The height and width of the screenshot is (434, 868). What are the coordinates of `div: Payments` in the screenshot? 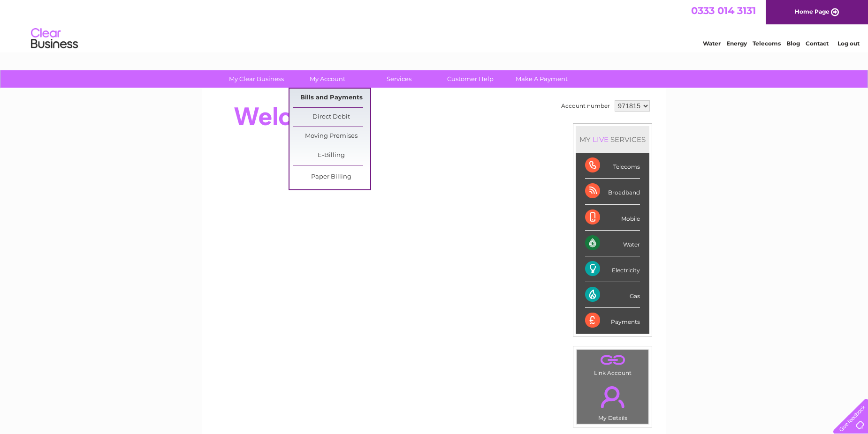 It's located at (612, 320).